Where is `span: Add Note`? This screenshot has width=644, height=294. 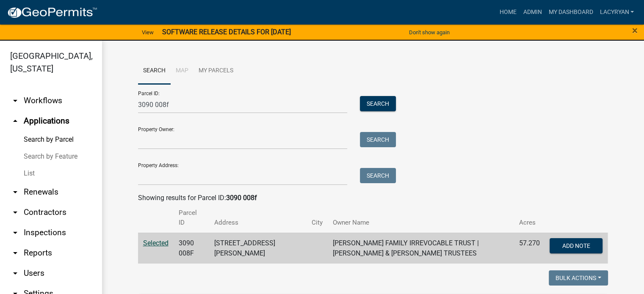
span: Add Note is located at coordinates (576, 245).